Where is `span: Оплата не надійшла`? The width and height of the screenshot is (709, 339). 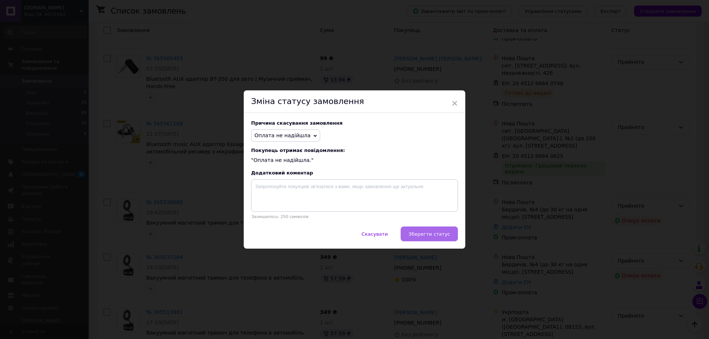 span: Оплата не надійшла is located at coordinates (283, 136).